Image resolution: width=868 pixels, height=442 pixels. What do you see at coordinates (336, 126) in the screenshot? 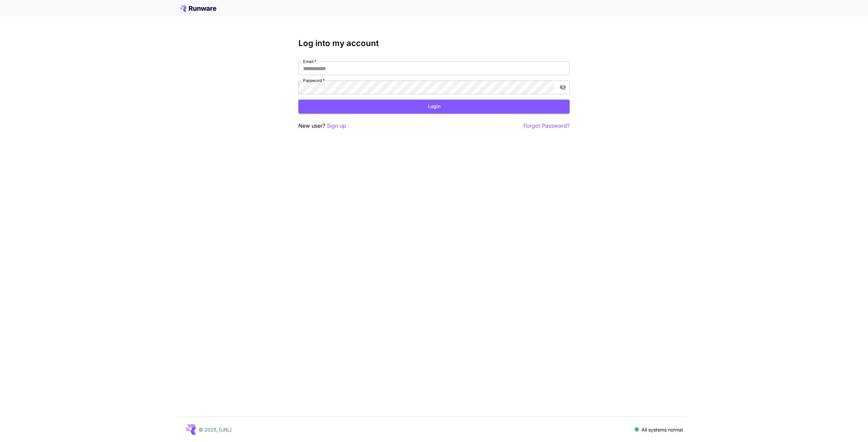
I see `p: Sign up` at bounding box center [336, 126].